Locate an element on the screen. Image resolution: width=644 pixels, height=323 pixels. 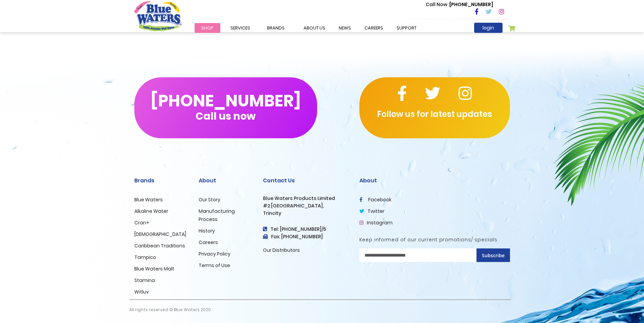
span: Services is located at coordinates (241, 28).